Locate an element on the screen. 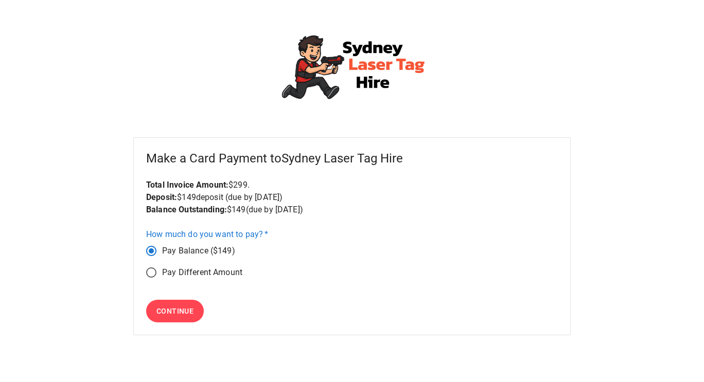 This screenshot has width=704, height=382. label: How much do you want to pay? is located at coordinates (207, 234).